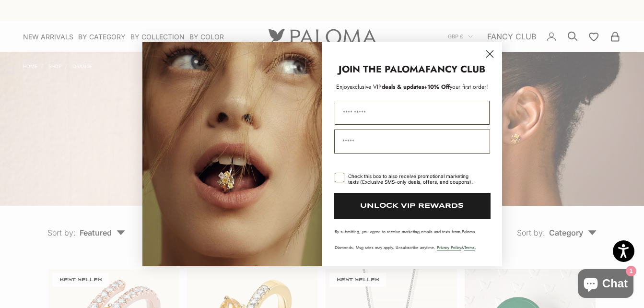  I want to click on span: + your first order!, so click(456, 87).